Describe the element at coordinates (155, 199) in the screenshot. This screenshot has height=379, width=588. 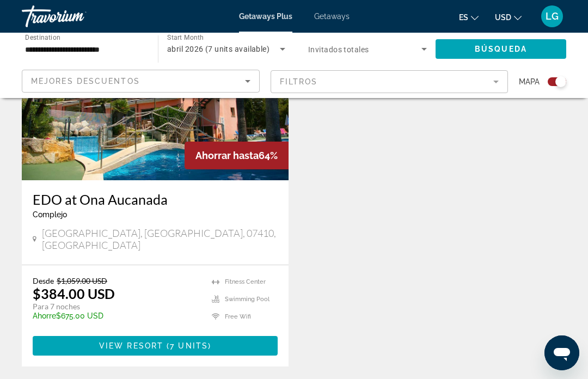
I see `h3: EDO at Ona Aucanada` at that location.